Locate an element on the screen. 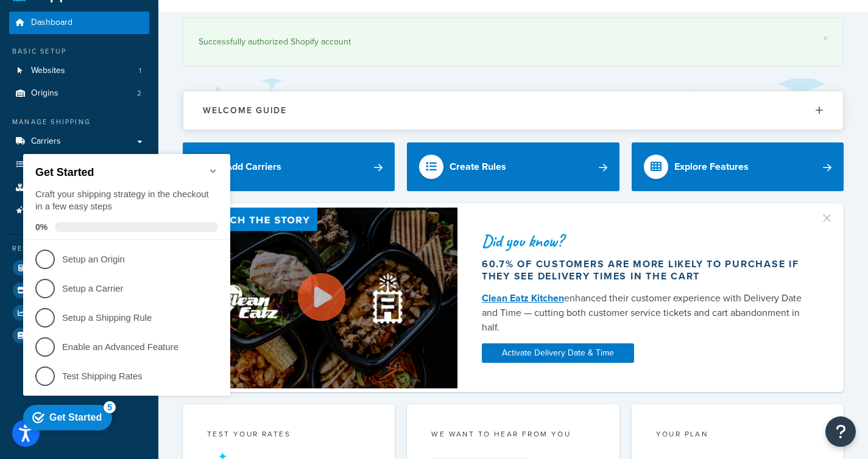 The image size is (868, 459). p: Setup a Shipping Rule is located at coordinates (117, 179).